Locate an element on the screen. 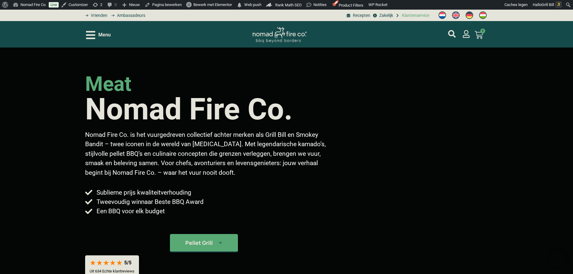 The width and height of the screenshot is (573, 274). img: Avatar of Grill Bill is located at coordinates (558, 5).